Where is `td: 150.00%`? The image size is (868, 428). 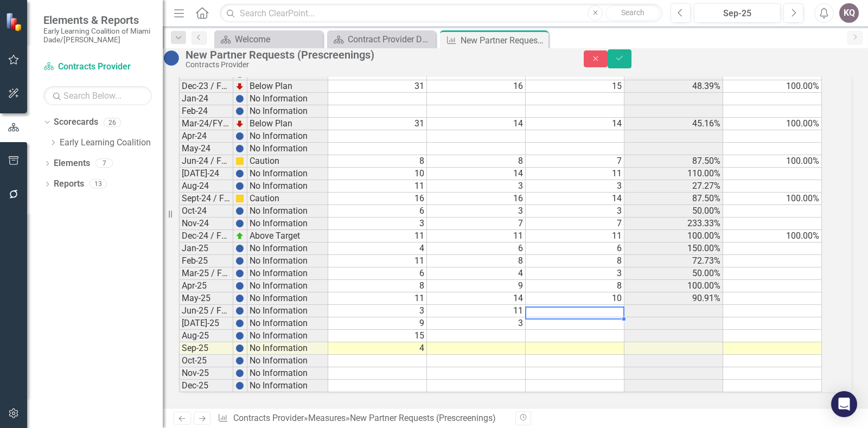
td: 150.00% is located at coordinates (673, 248).